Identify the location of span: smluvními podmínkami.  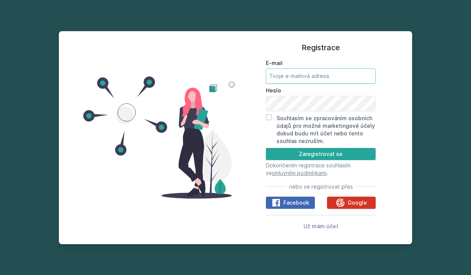
(300, 173).